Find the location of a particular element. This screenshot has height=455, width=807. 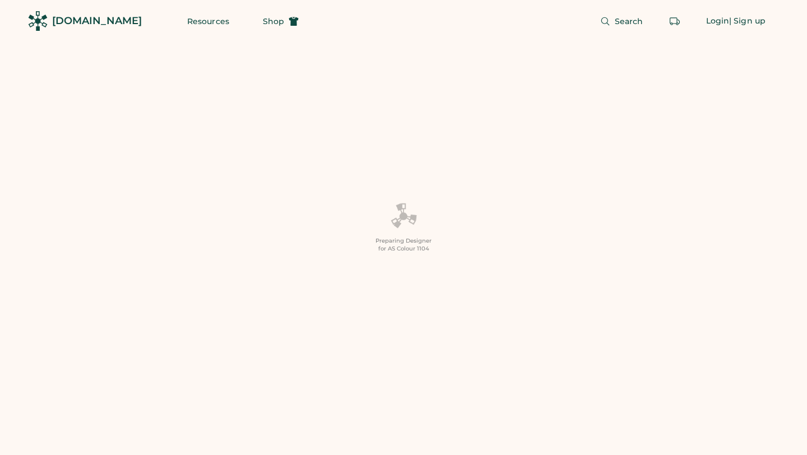

button: Retrieve an order is located at coordinates (675, 21).